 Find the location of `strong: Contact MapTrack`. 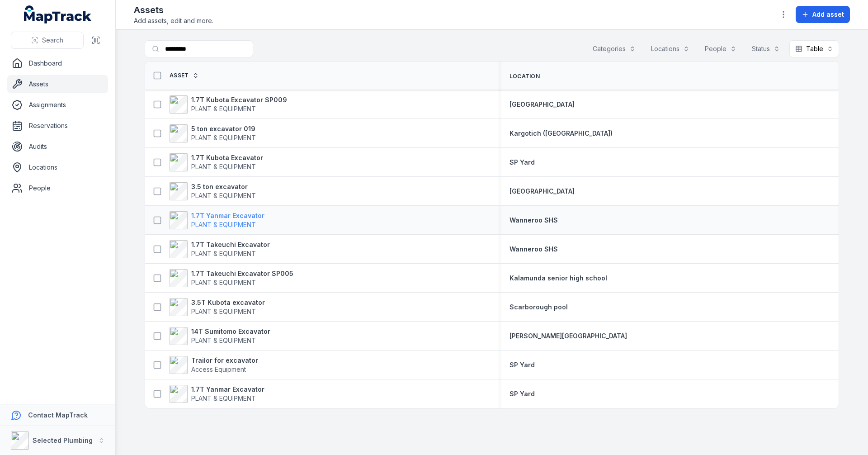

strong: Contact MapTrack is located at coordinates (58, 415).